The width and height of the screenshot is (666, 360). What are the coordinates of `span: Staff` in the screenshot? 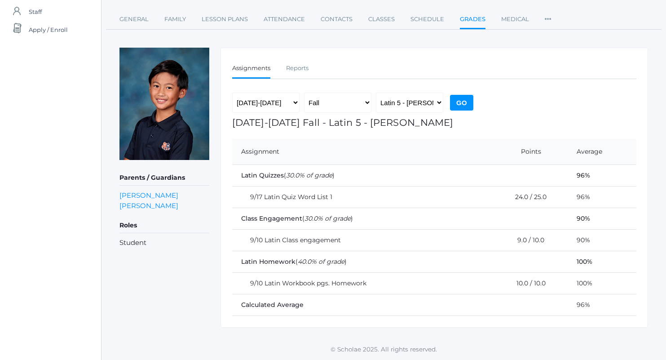 It's located at (35, 12).